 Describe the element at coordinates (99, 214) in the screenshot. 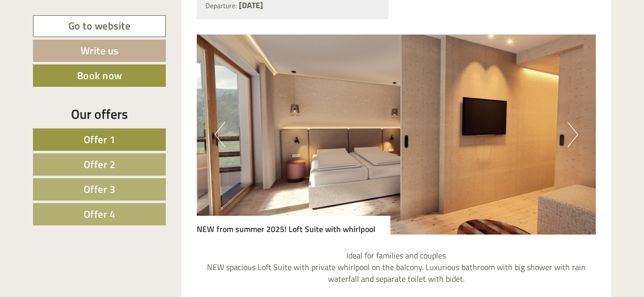

I see `span: Offer 4` at that location.